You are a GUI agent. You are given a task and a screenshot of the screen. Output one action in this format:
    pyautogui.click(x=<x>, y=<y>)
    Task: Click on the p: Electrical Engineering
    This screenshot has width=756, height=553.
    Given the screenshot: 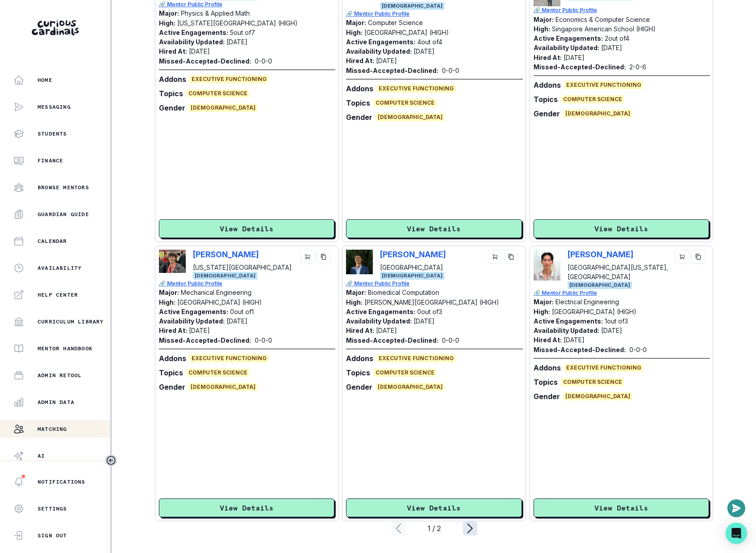 What is the action you would take?
    pyautogui.click(x=588, y=302)
    